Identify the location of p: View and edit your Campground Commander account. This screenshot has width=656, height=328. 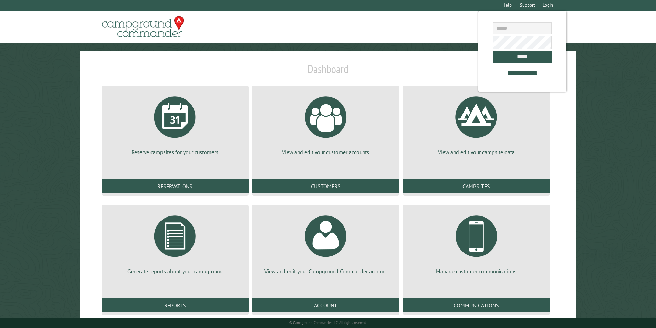
(326, 272).